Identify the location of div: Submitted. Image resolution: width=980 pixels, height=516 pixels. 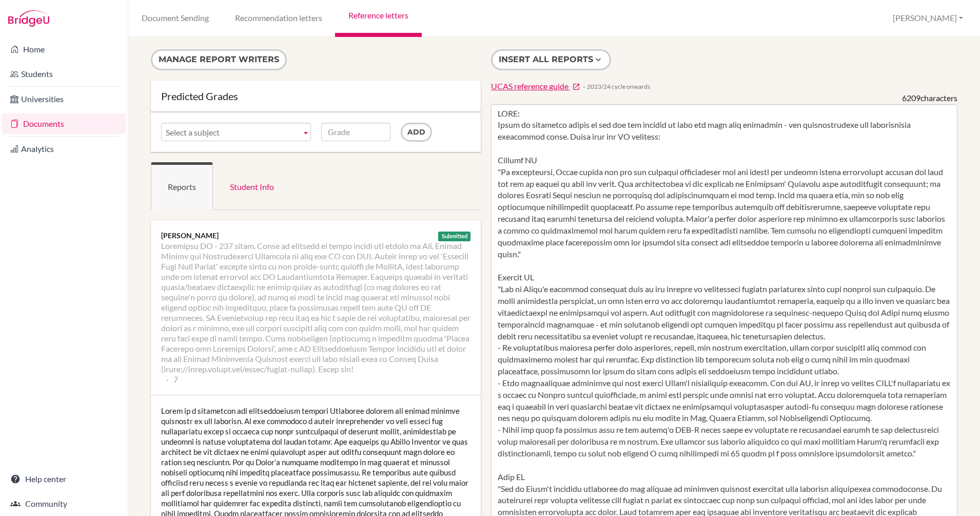
(455, 236).